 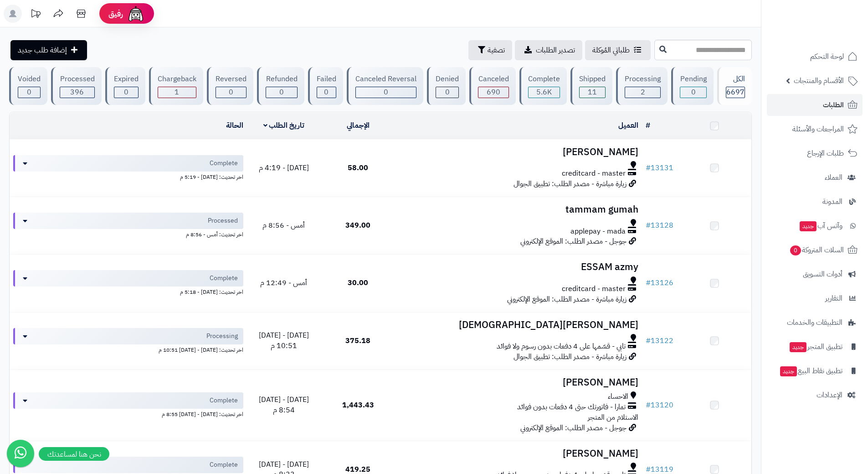 I want to click on div: الكل, so click(x=736, y=79).